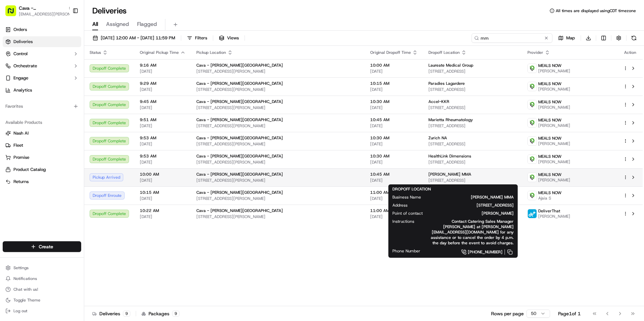  I want to click on button: Toggle Theme, so click(42, 300).